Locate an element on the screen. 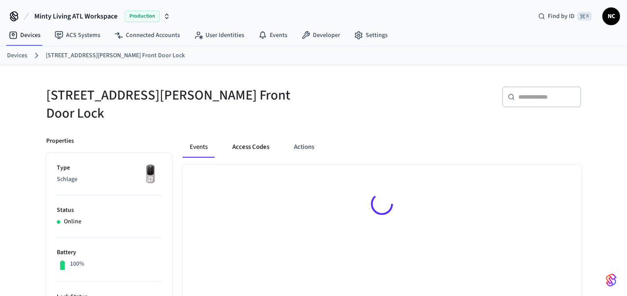 The height and width of the screenshot is (296, 627). button: Events is located at coordinates (198, 147).